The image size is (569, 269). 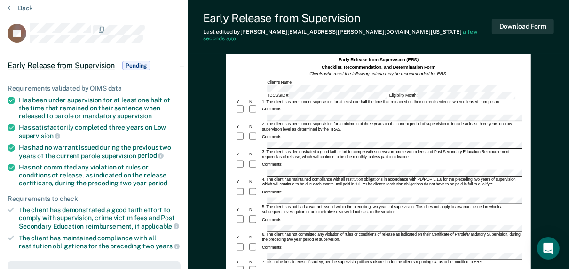 What do you see at coordinates (391, 182) in the screenshot?
I see `div: 4. The client has maintained compliance with all restitution obligations in accordance with PD/PO...` at bounding box center [391, 182].